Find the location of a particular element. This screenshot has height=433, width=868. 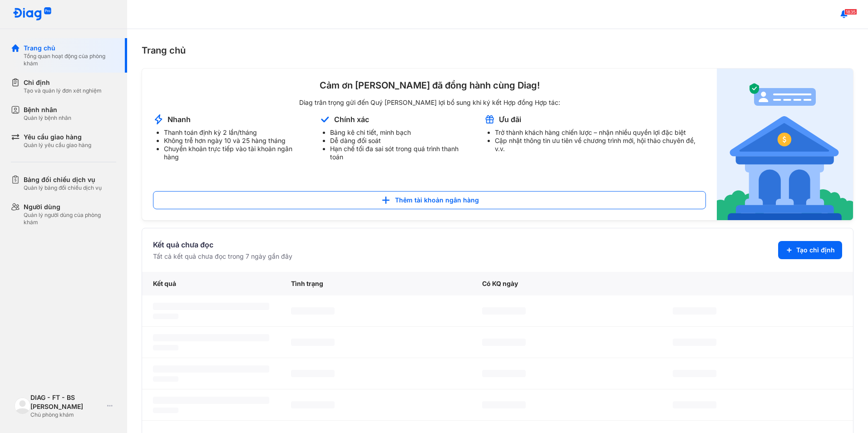

li: Không trễ hơn ngày 10 và 25 hàng tháng is located at coordinates (236, 141).